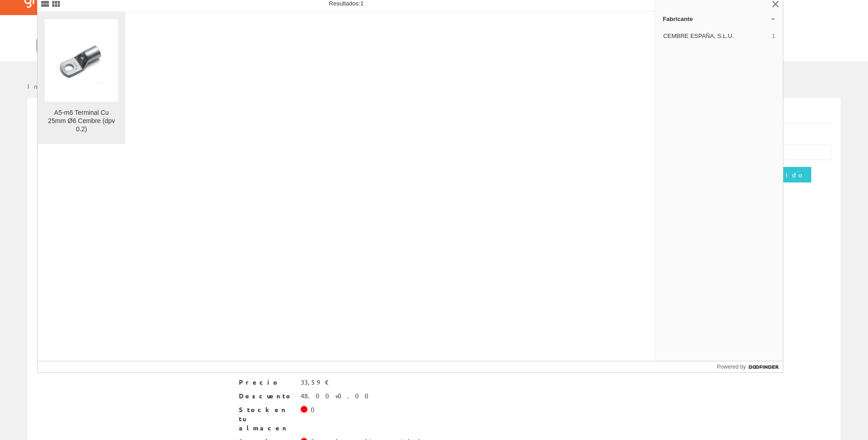 The image size is (868, 440). Describe the element at coordinates (266, 382) in the screenshot. I see `span: Precio` at that location.